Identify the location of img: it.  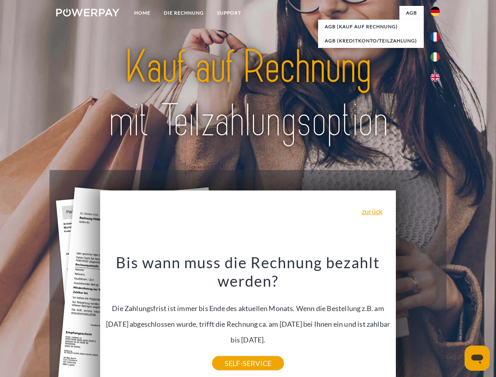
(435, 57).